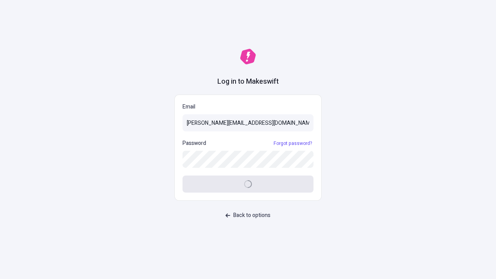 Image resolution: width=496 pixels, height=279 pixels. Describe the element at coordinates (248, 107) in the screenshot. I see `p: Email` at that location.